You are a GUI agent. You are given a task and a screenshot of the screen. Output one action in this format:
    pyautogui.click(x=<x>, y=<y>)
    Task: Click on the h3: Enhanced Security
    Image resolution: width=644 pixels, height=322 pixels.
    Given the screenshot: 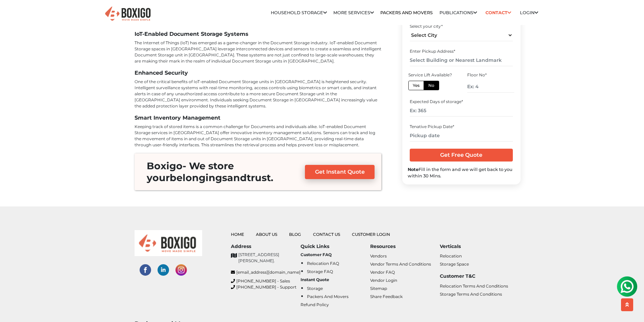 What is the action you would take?
    pyautogui.click(x=258, y=72)
    